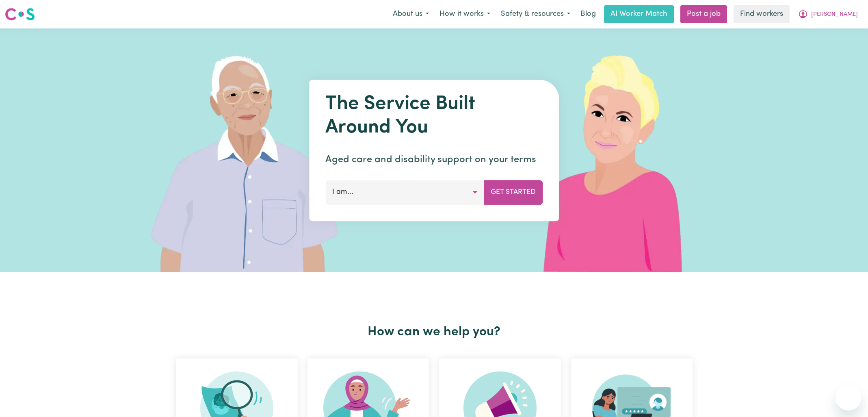 The height and width of the screenshot is (417, 868). Describe the element at coordinates (828, 14) in the screenshot. I see `button: My Account` at that location.